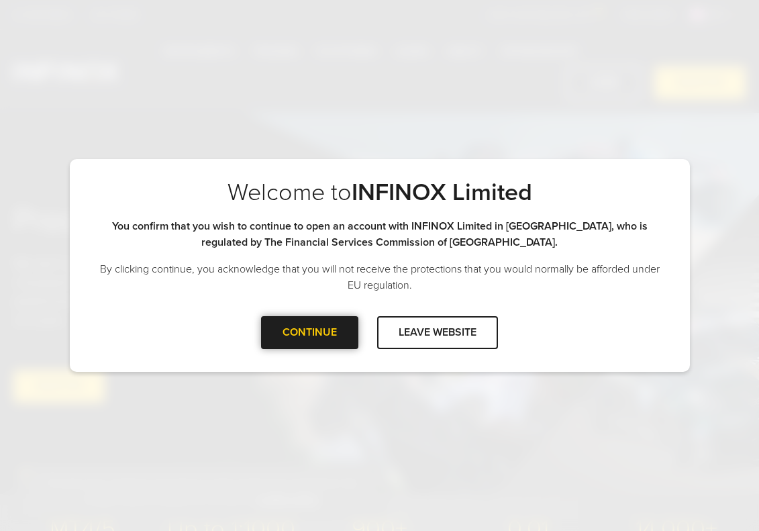 Image resolution: width=759 pixels, height=531 pixels. I want to click on strong: INFINOX Limited, so click(442, 192).